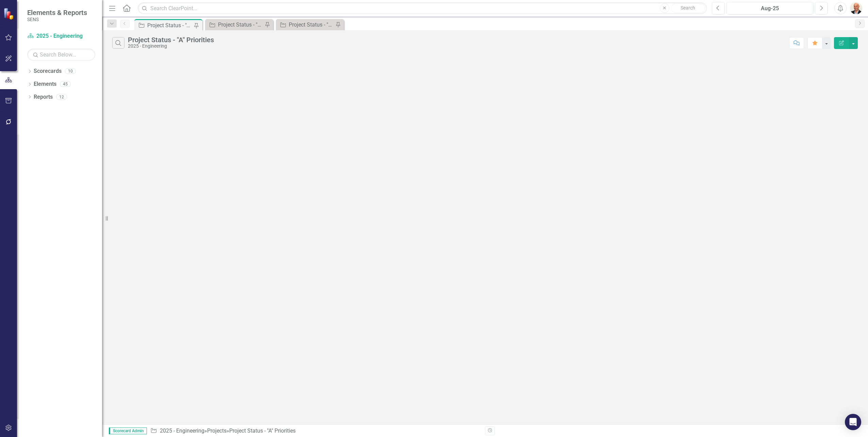 The width and height of the screenshot is (868, 437). I want to click on img: Don Nohavec, so click(856, 8).